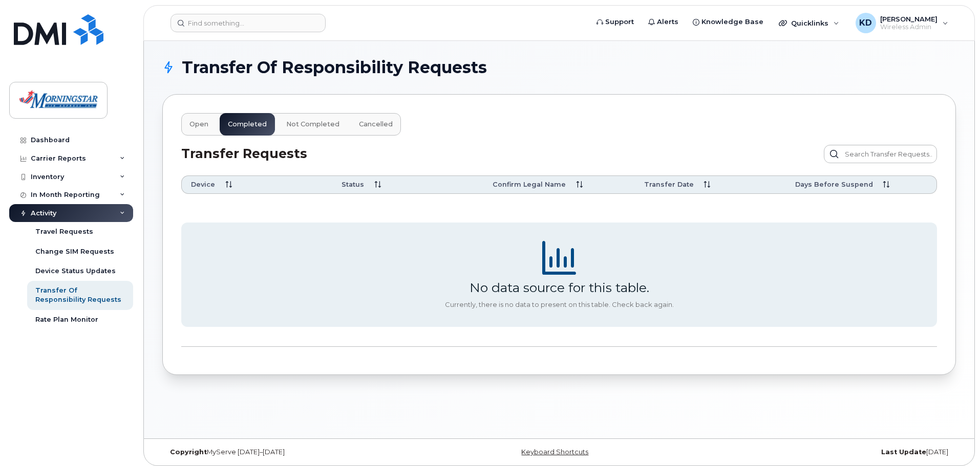 The height and width of the screenshot is (466, 980). What do you see at coordinates (529, 185) in the screenshot?
I see `span: Confirm Legal Name` at bounding box center [529, 185].